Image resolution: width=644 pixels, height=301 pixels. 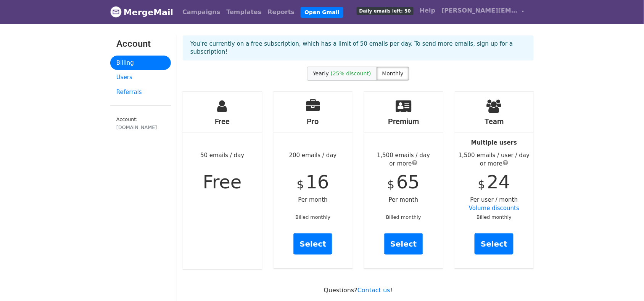 What do you see at coordinates (624, 283) in the screenshot?
I see `div: Widget de chat` at bounding box center [624, 283].